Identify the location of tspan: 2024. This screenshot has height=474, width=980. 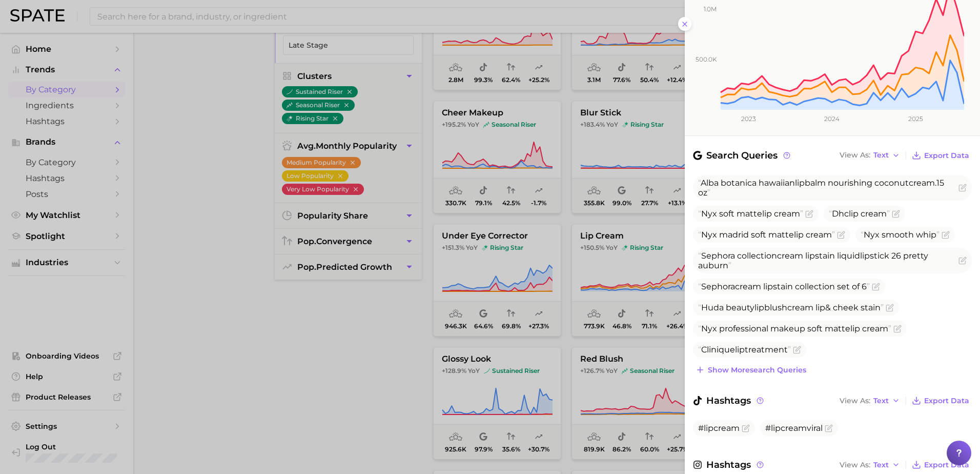
(832, 118).